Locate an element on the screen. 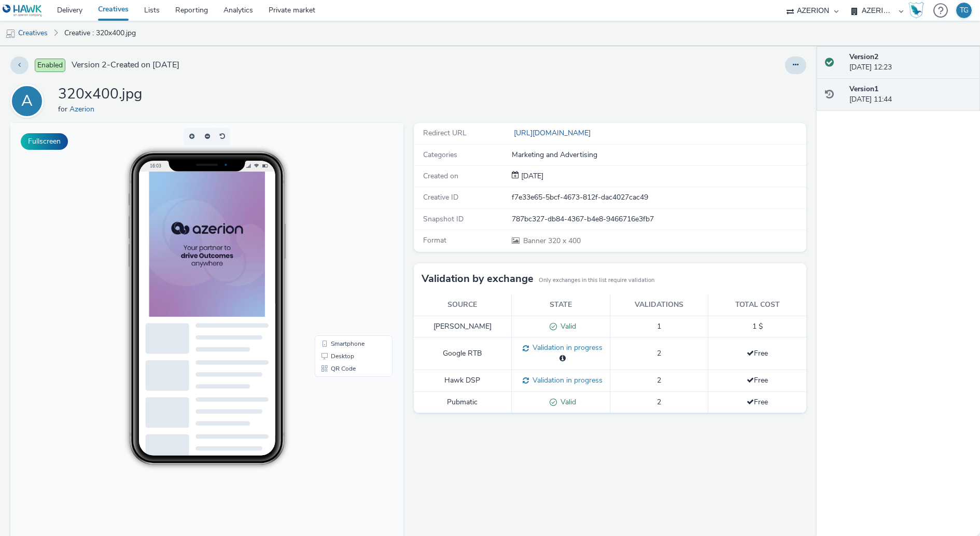  img: Hawk Academy is located at coordinates (916, 10).